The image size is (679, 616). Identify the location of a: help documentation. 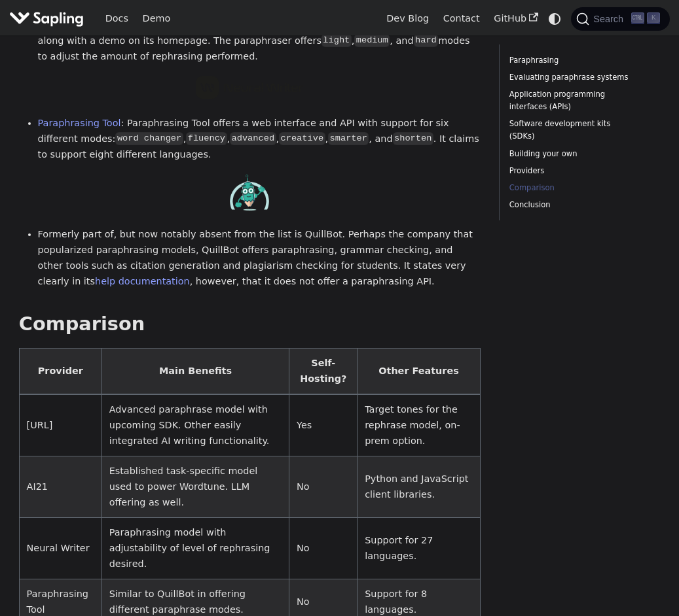
(142, 282).